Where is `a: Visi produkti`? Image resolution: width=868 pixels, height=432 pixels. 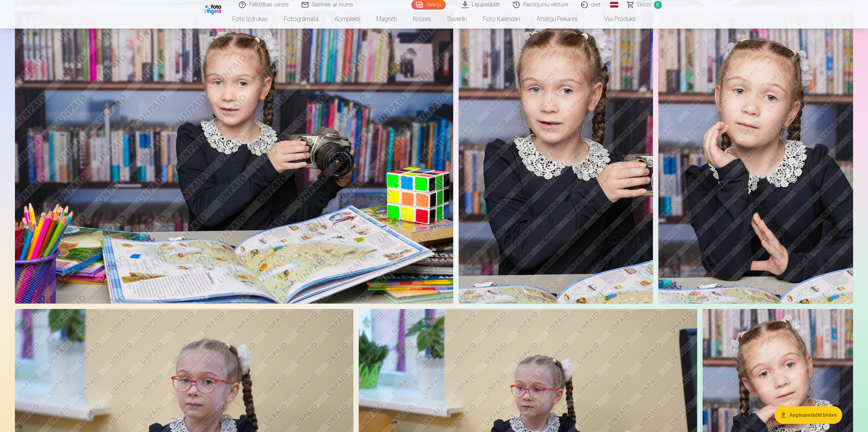
a: Visi produkti is located at coordinates (615, 19).